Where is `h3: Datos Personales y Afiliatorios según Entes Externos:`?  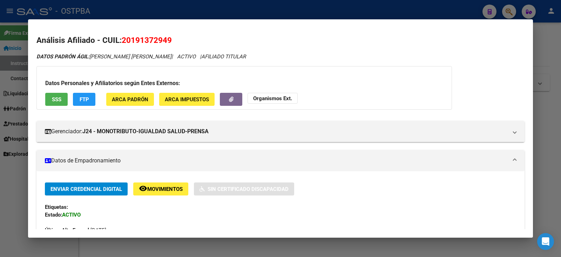 h3: Datos Personales y Afiliatorios según Entes Externos: is located at coordinates (244, 83).